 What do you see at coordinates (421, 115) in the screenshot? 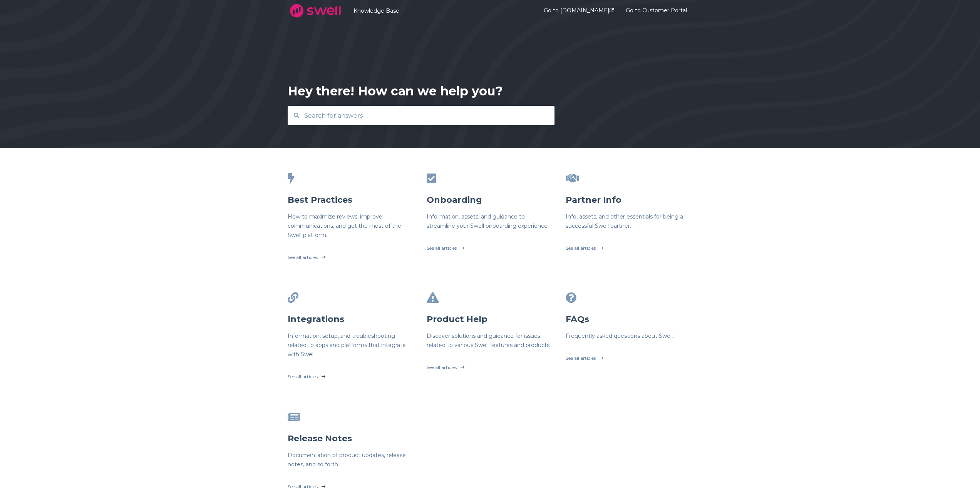
I see `input: Search for answers` at bounding box center [421, 115].